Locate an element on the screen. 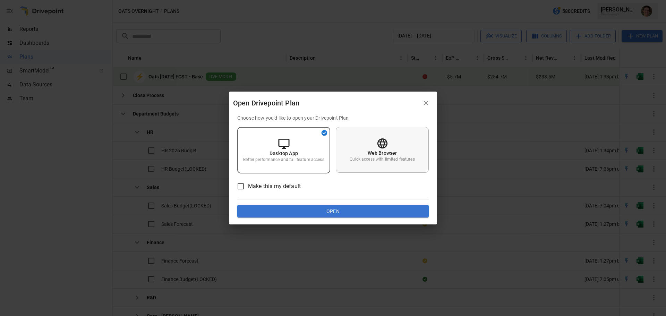 The width and height of the screenshot is (666, 316). p: Web Browser is located at coordinates (382, 153).